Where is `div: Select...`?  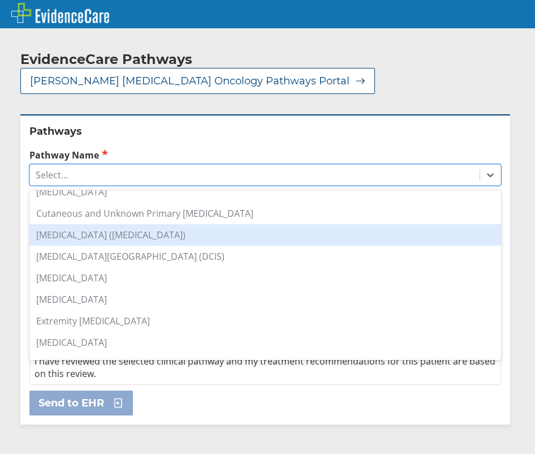 div: Select... is located at coordinates (52, 175).